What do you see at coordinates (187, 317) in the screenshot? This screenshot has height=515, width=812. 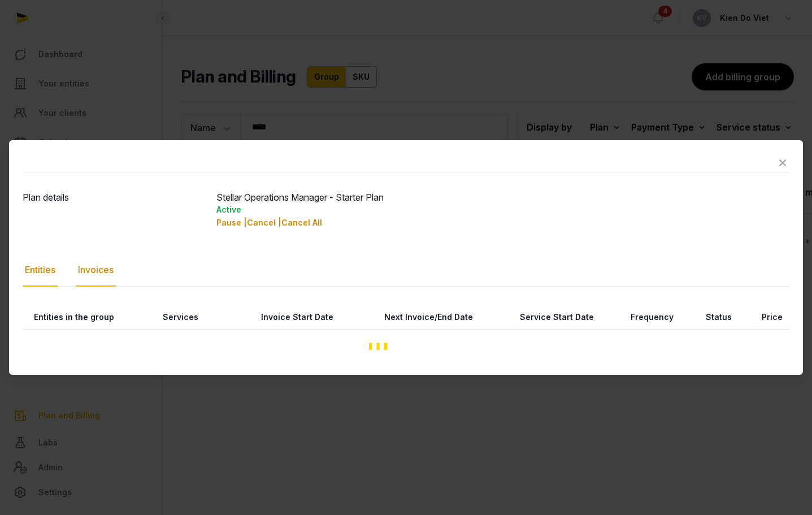 I see `th: Services` at bounding box center [187, 317].